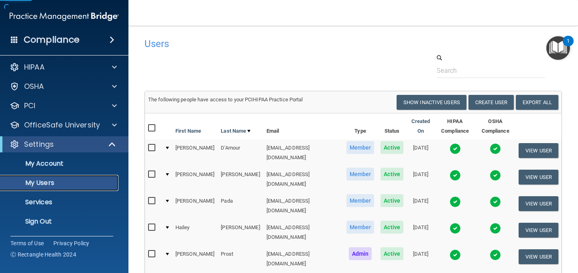 Image resolution: width=578 pixels, height=273 pixels. I want to click on img: PMB logo, so click(64, 16).